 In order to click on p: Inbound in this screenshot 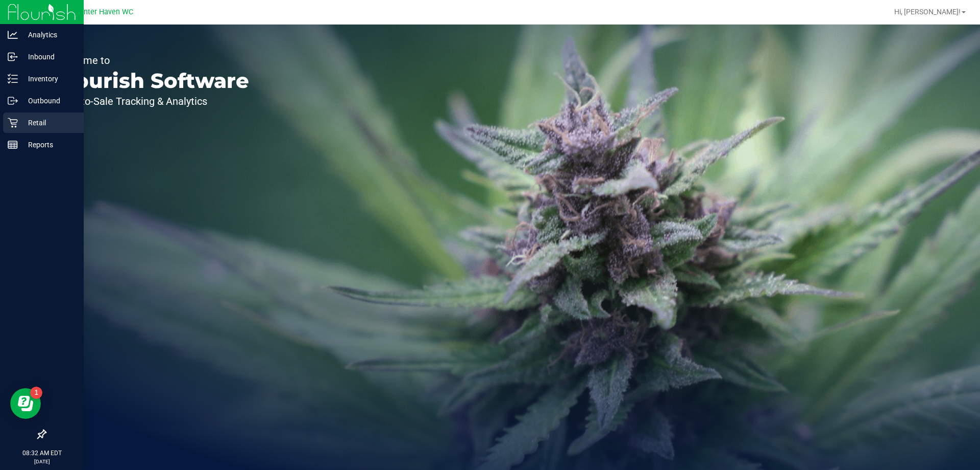, I will do `click(48, 56)`.